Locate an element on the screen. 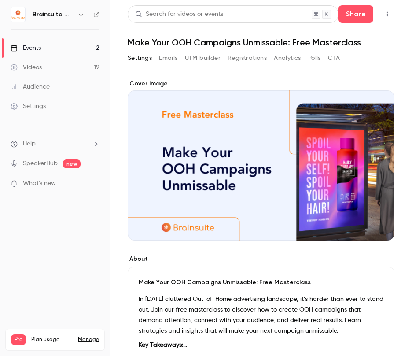 Image resolution: width=412 pixels, height=356 pixels. span: Help is located at coordinates (29, 143).